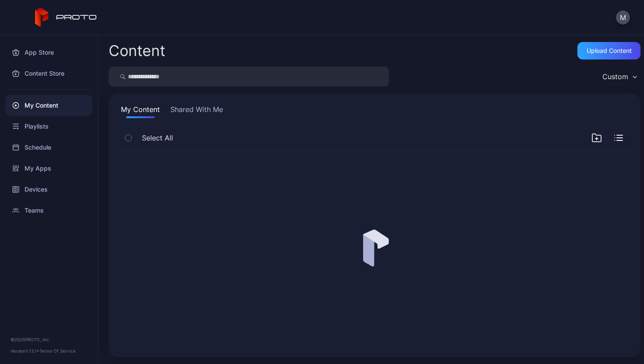 This screenshot has width=644, height=364. Describe the element at coordinates (49, 52) in the screenshot. I see `a: App Store` at that location.